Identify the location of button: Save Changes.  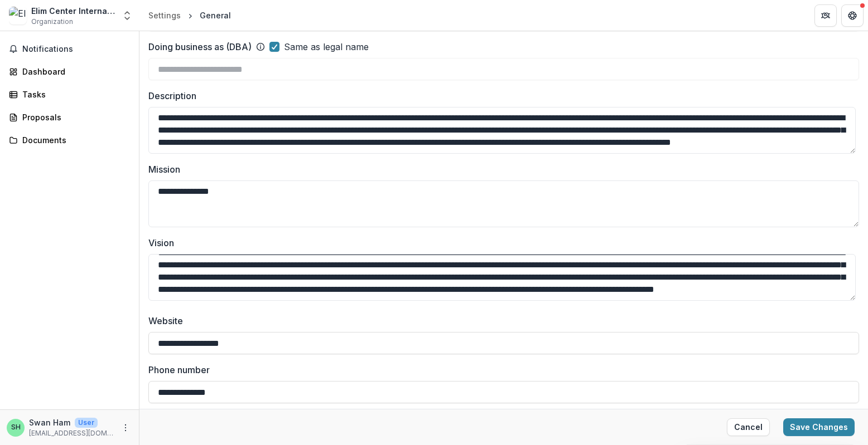
(819, 427).